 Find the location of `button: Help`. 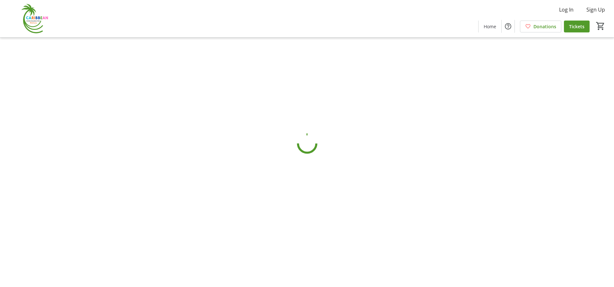

button: Help is located at coordinates (508, 26).